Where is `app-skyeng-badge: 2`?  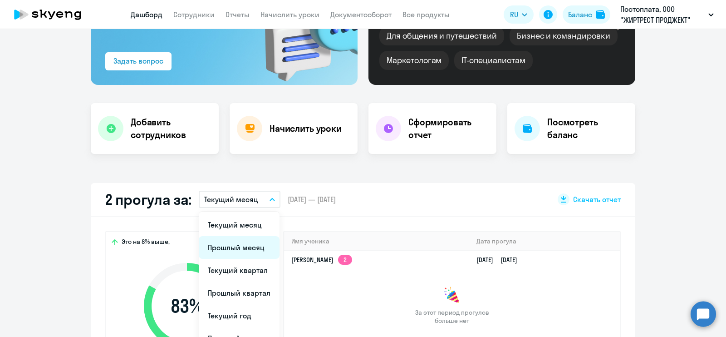 app-skyeng-badge: 2 is located at coordinates (345, 259).